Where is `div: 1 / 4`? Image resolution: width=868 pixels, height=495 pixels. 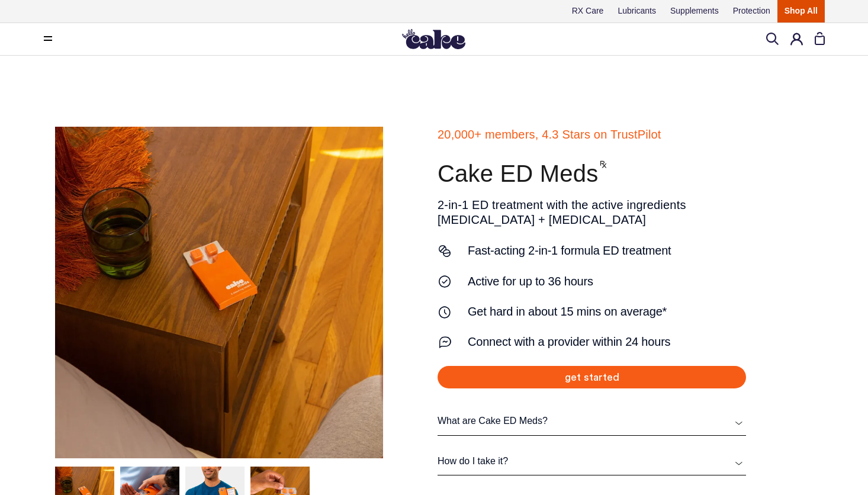 div: 1 / 4 is located at coordinates (219, 287).